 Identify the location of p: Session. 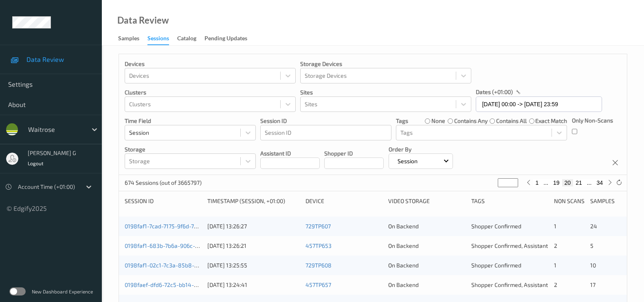
(407, 162).